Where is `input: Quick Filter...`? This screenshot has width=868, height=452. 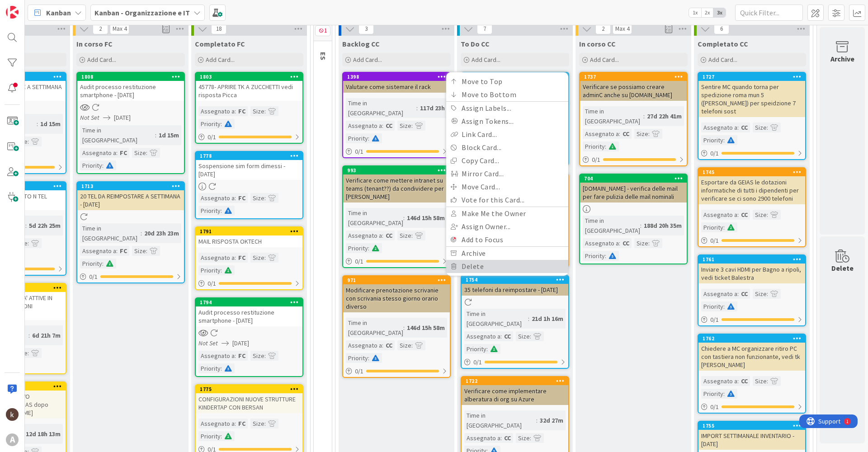 input: Quick Filter... is located at coordinates (769, 13).